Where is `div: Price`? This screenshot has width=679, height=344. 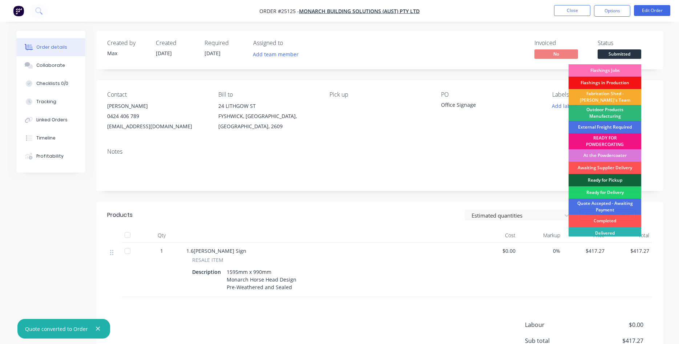 div: Price is located at coordinates (585, 235).